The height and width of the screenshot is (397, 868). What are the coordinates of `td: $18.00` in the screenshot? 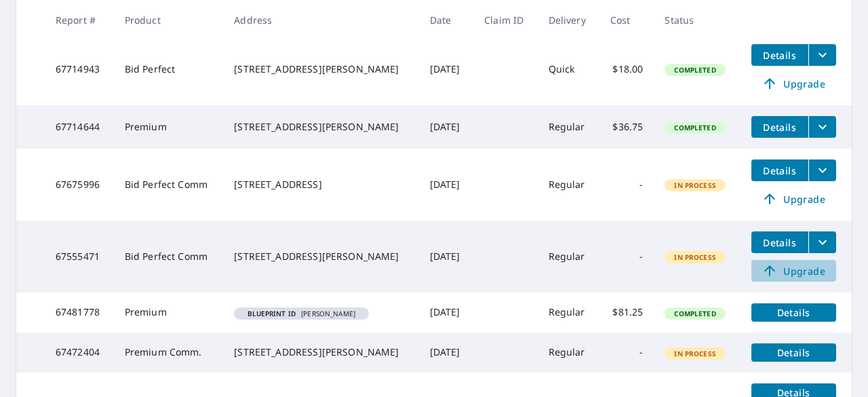 It's located at (627, 69).